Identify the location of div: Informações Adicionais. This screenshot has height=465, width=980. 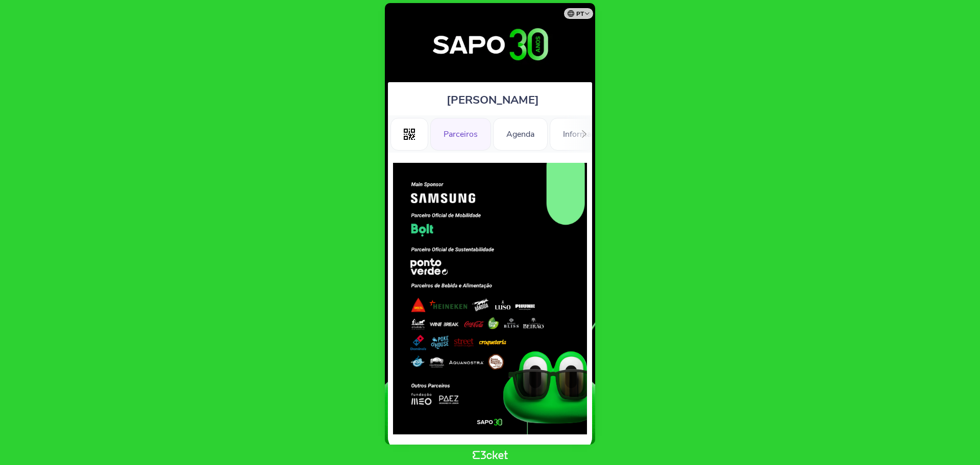
(606, 135).